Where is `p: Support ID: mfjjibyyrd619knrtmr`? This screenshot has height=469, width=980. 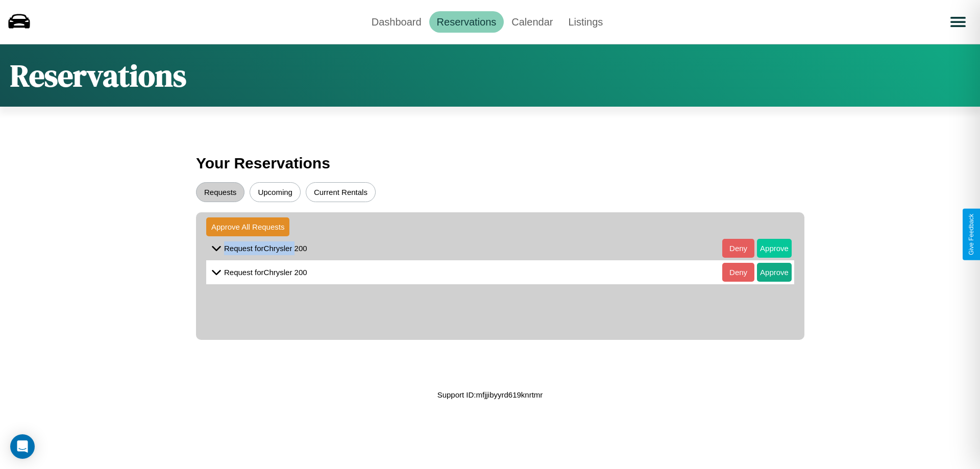 p: Support ID: mfjjibyyrd619knrtmr is located at coordinates (490, 394).